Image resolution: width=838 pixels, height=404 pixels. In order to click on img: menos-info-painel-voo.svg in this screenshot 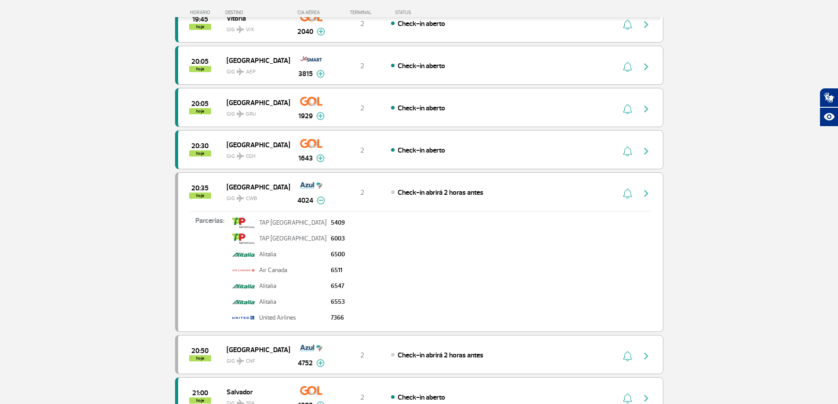, I will do `click(321, 201)`.